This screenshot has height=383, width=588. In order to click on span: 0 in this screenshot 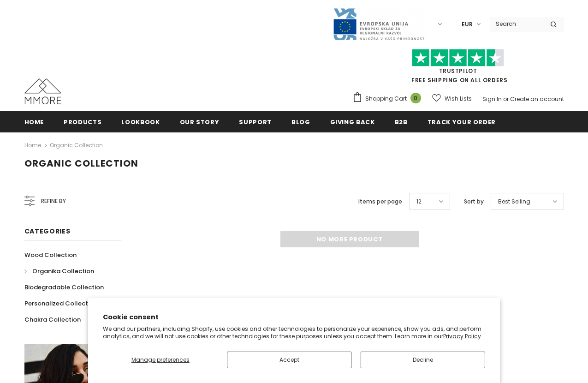, I will do `click(416, 98)`.